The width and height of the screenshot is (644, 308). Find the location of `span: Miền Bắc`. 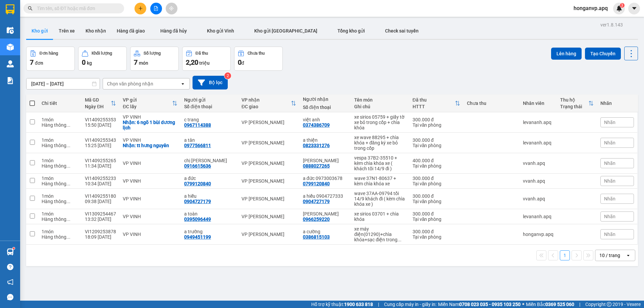

span: Miền Bắc is located at coordinates (550, 304).